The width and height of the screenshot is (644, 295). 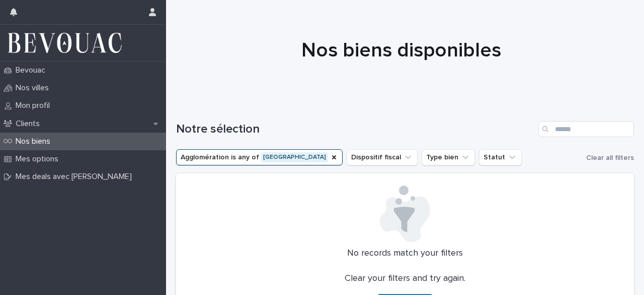 I want to click on button: Statut, so click(x=500, y=158).